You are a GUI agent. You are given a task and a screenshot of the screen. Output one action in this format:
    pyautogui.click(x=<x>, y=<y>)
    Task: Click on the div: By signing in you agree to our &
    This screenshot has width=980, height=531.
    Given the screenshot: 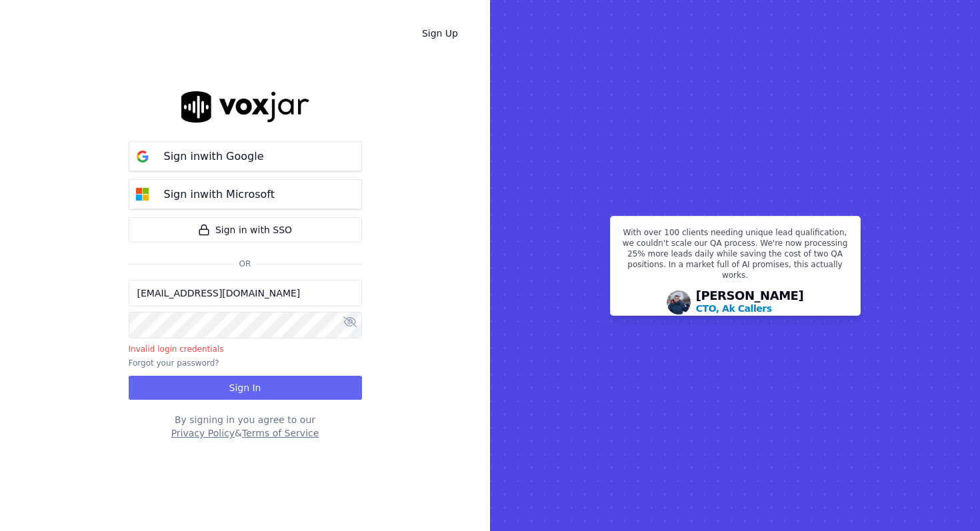 What is the action you would take?
    pyautogui.click(x=245, y=427)
    